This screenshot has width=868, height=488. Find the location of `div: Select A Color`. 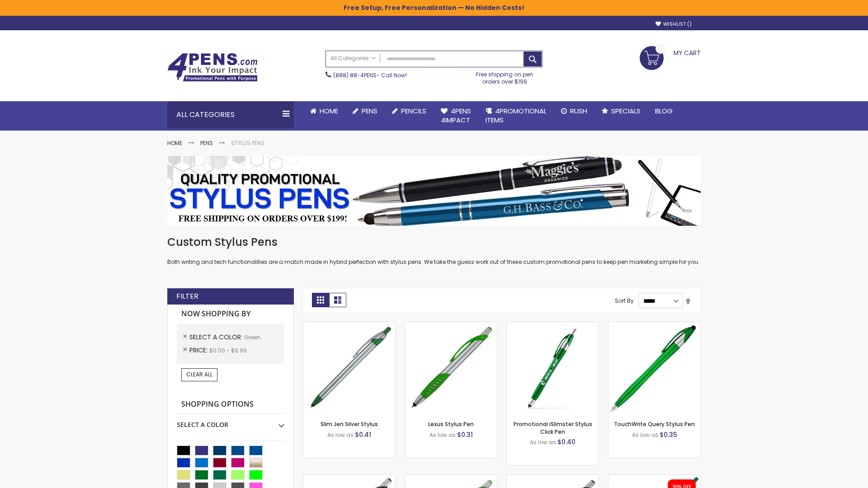

div: Select A Color is located at coordinates (231, 422).